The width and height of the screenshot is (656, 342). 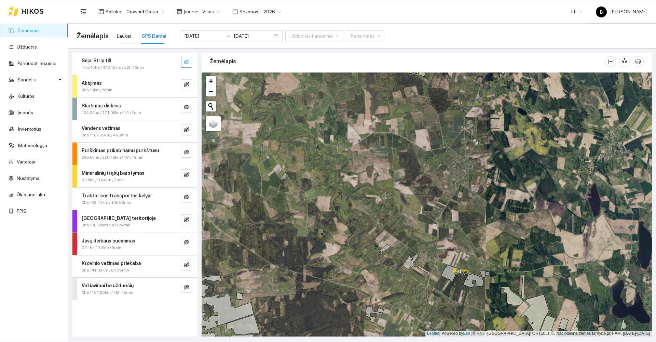 What do you see at coordinates (179, 12) in the screenshot?
I see `span: shop` at bounding box center [179, 12].